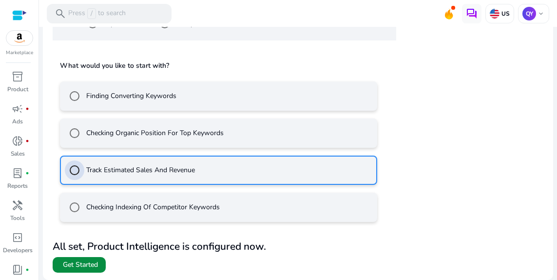  What do you see at coordinates (79, 265) in the screenshot?
I see `button: Get Started` at bounding box center [79, 265].